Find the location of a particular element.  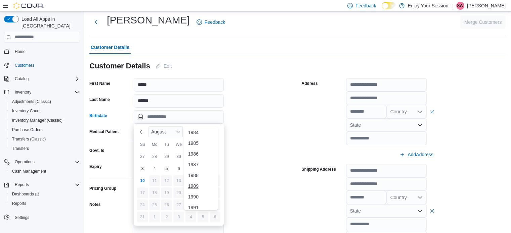

button: Edit is located at coordinates (164, 66).